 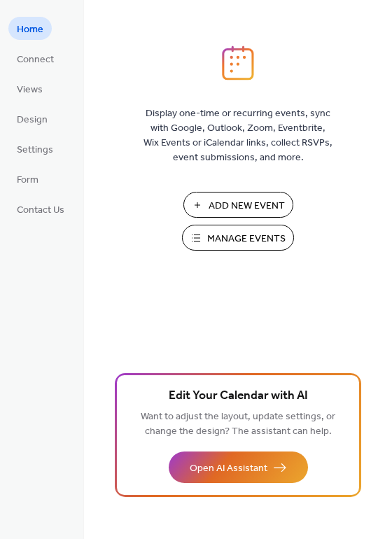 I want to click on span: Design, so click(x=33, y=119).